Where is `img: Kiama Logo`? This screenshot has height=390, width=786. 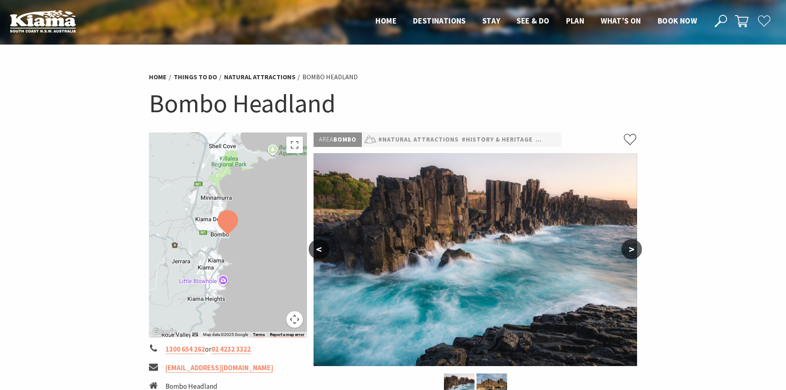 img: Kiama Logo is located at coordinates (43, 21).